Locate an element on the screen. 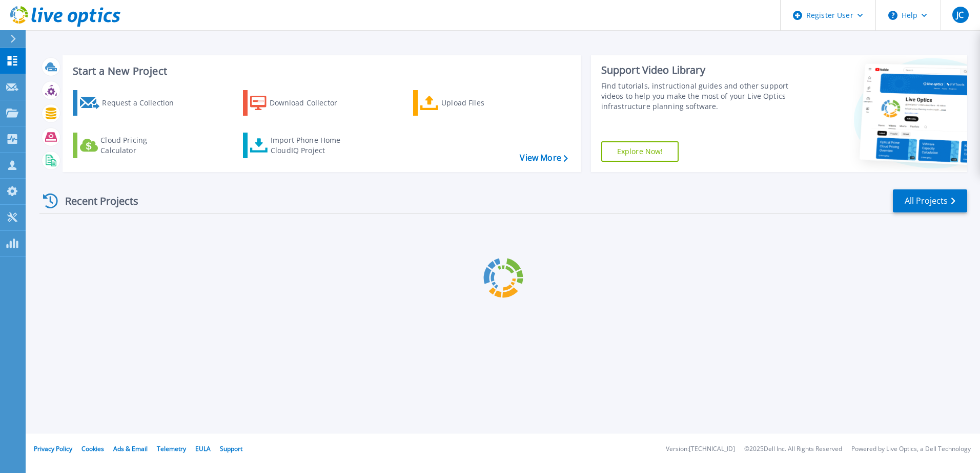 This screenshot has height=473, width=980. div: Download Collector is located at coordinates (311, 103).